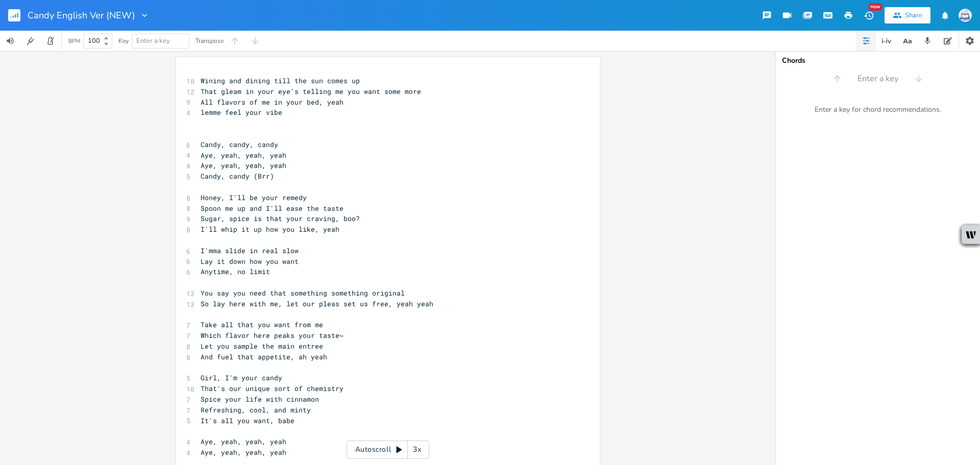  What do you see at coordinates (417, 450) in the screenshot?
I see `div: 3x` at bounding box center [417, 450].